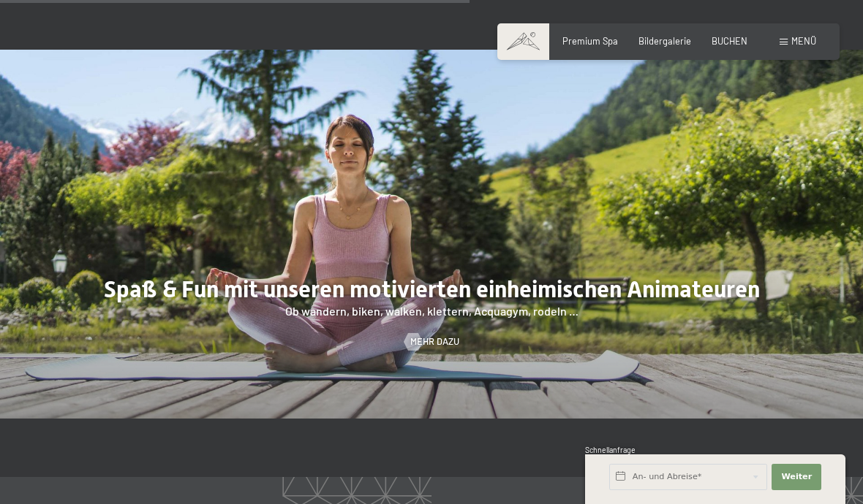  What do you see at coordinates (796, 477) in the screenshot?
I see `span: Weiter` at bounding box center [796, 477].